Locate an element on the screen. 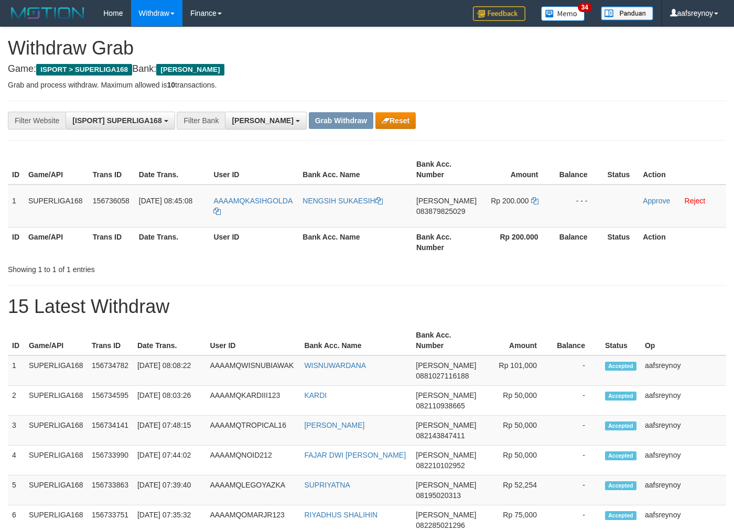  a: Approve is located at coordinates (657, 201).